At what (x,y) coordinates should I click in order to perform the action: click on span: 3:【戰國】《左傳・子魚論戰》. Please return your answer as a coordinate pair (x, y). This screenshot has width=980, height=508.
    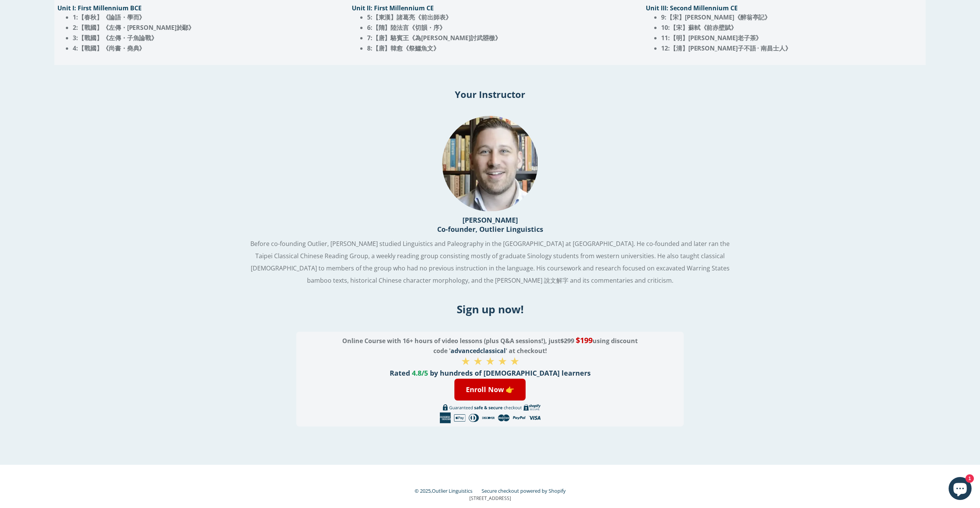
    Looking at the image, I should click on (115, 38).